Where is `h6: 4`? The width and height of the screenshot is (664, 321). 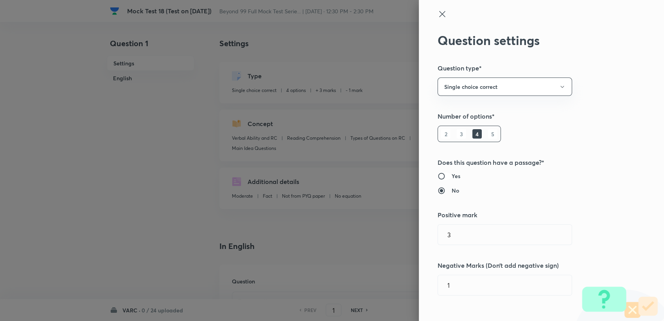 h6: 4 is located at coordinates (477, 134).